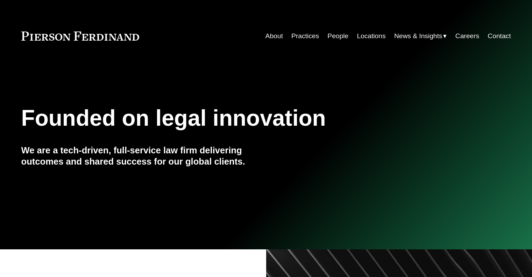 The width and height of the screenshot is (532, 277). What do you see at coordinates (274, 36) in the screenshot?
I see `a: About` at bounding box center [274, 36].